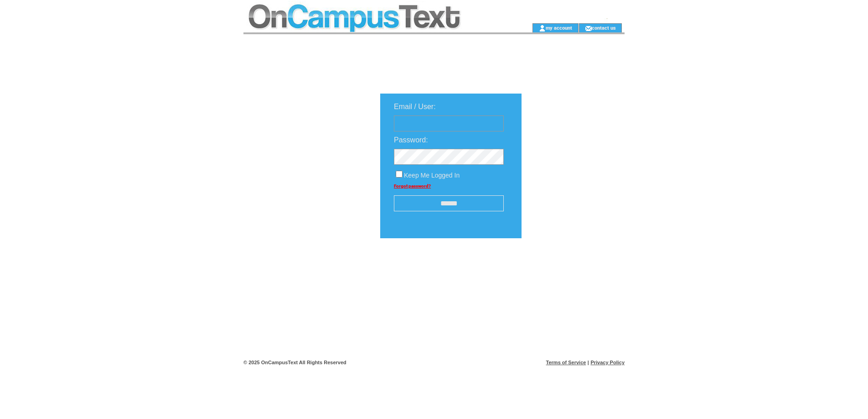  I want to click on span: © 2025 OnCampusText All Rights Reserved, so click(295, 363).